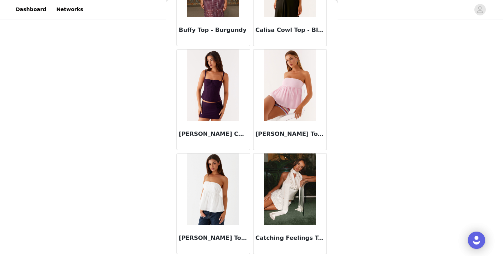 The width and height of the screenshot is (503, 256). I want to click on img: Catching Feelings Top - Ivory, so click(290, 189).